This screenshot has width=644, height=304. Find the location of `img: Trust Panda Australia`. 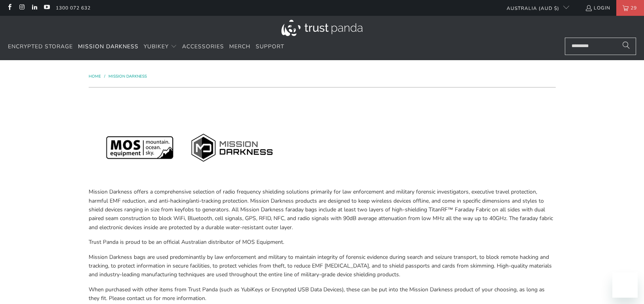

img: Trust Panda Australia is located at coordinates (322, 28).